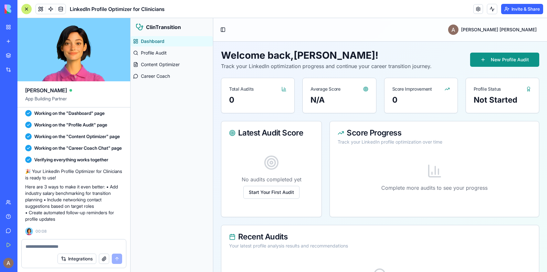  Describe the element at coordinates (141, 174) in the screenshot. I see `button: Start Your First Audit` at that location.